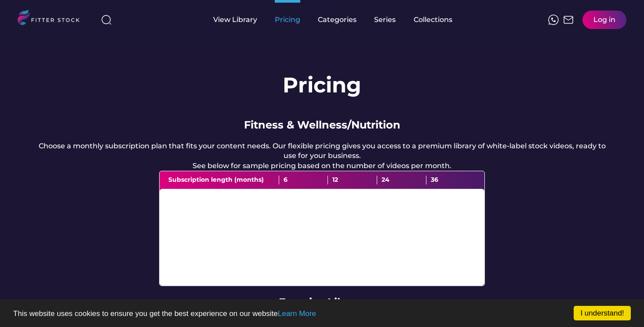 This screenshot has width=644, height=327. I want to click on div: 24, so click(402, 180).